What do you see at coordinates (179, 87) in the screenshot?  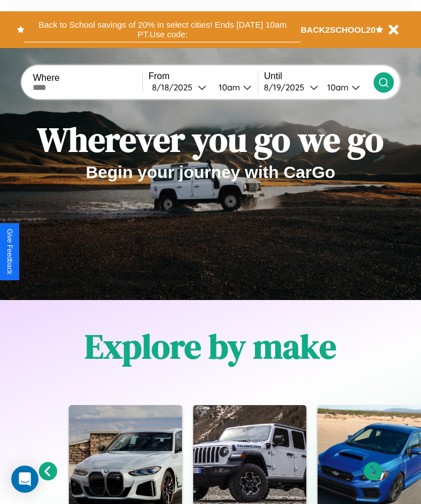 I see `button: 8/18/2025` at bounding box center [179, 87].